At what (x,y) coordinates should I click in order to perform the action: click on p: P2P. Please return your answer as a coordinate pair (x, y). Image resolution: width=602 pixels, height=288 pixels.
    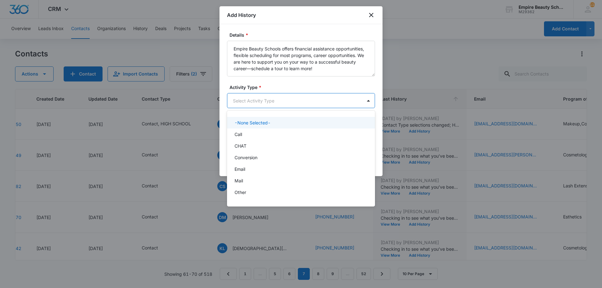
    Looking at the image, I should click on (238, 204).